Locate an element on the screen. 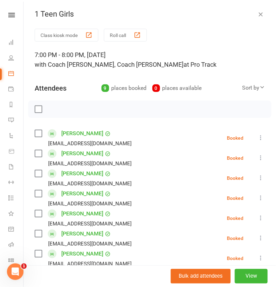 The width and height of the screenshot is (276, 287). div: 9 is located at coordinates (105, 88).